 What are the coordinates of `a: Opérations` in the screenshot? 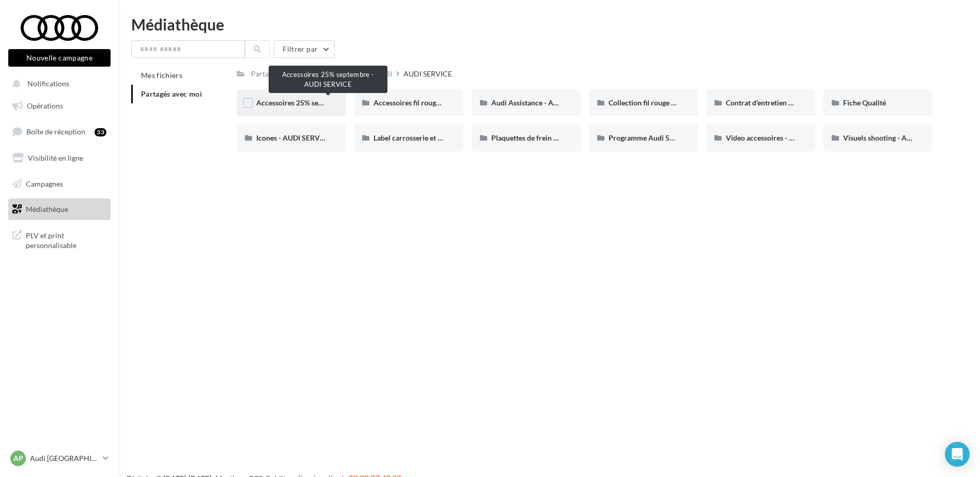 It's located at (60, 106).